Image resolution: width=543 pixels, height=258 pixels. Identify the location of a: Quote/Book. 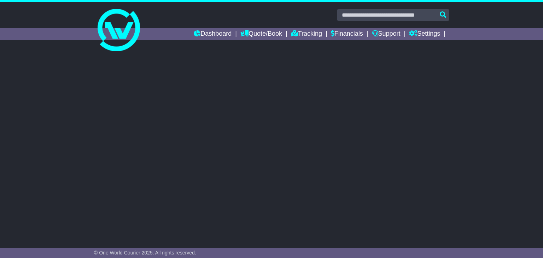
(261, 34).